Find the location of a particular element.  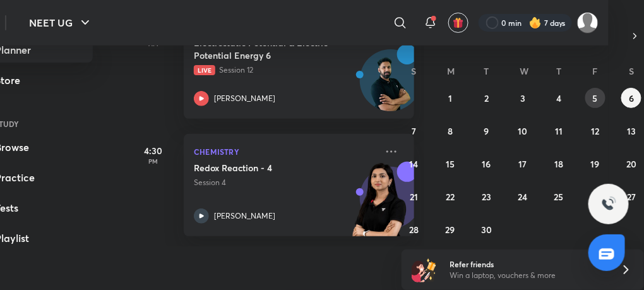

h5: Electrostatic Potential & Electric Potential Energy 6 is located at coordinates (272, 49).